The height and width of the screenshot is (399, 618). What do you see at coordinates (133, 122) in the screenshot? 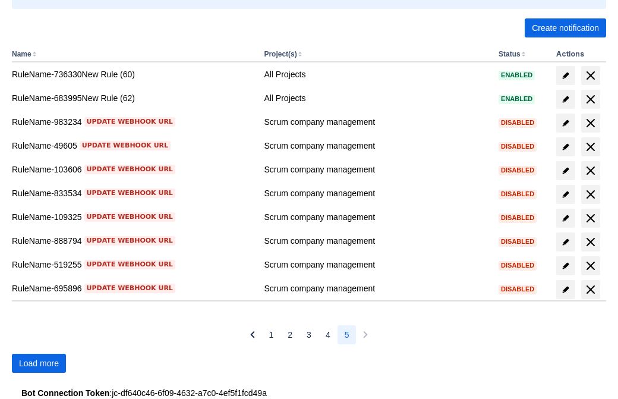
I see `div: RuleName-983234` at bounding box center [133, 122].